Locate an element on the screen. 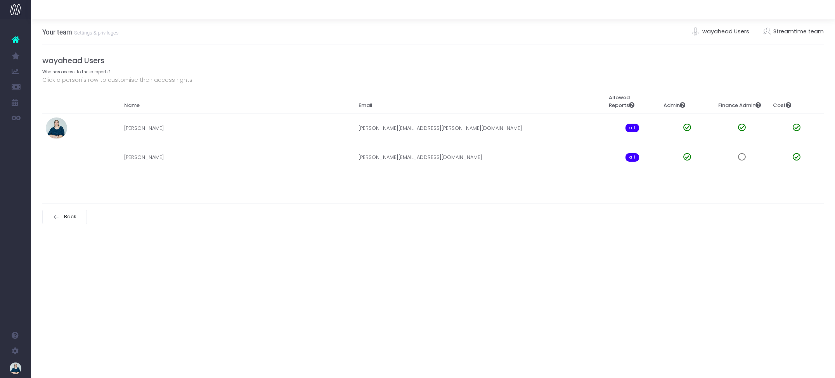  h4: wayahead Users is located at coordinates (433, 61).